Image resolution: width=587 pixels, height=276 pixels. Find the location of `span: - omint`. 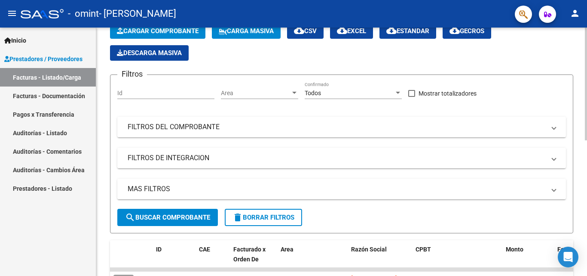

span: - omint is located at coordinates (83, 14).